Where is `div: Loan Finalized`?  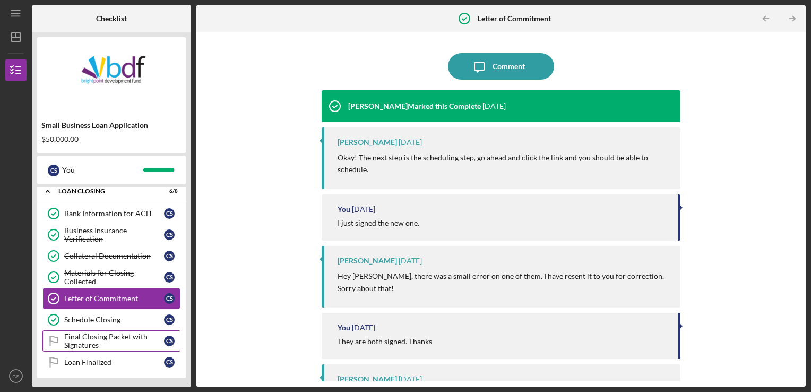 div: Loan Finalized is located at coordinates (114, 362).